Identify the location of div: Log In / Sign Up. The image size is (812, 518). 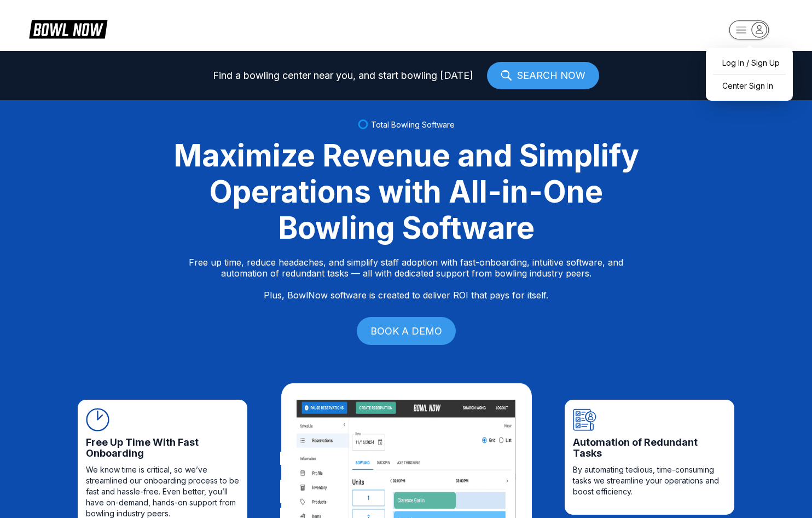
(749, 62).